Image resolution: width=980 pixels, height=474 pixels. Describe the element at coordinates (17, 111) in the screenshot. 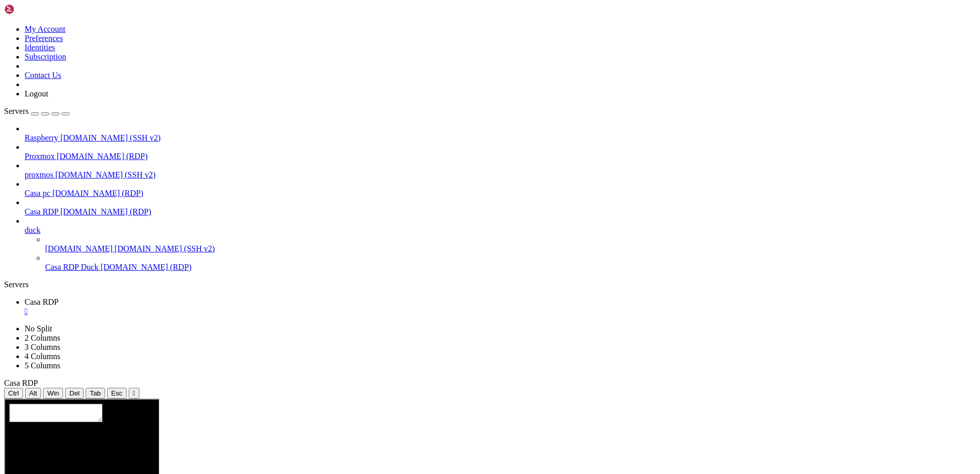

I see `span: Servers` at that location.